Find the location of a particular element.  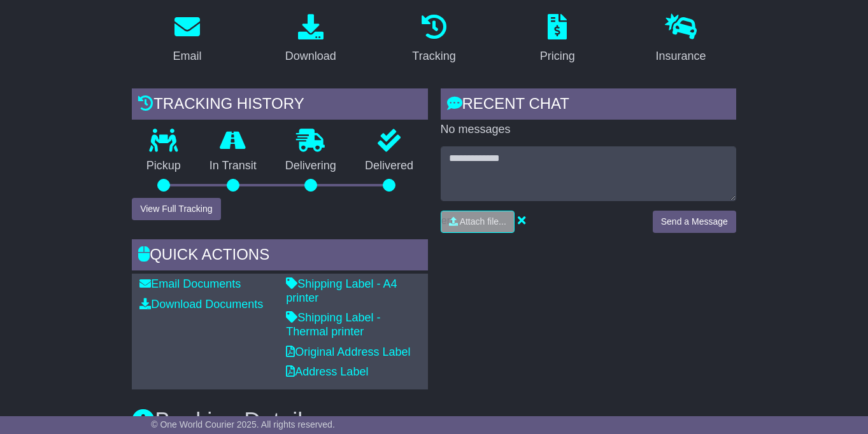

div: Quick Actions is located at coordinates (279, 257).